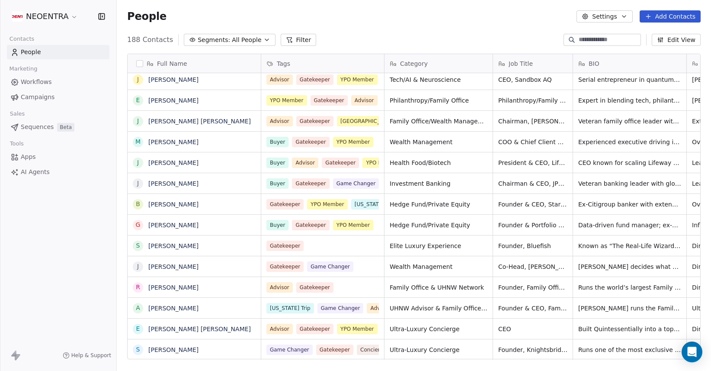 The height and width of the screenshot is (371, 711). What do you see at coordinates (439, 246) in the screenshot?
I see `span: Elite Luxury Experience` at bounding box center [439, 246].